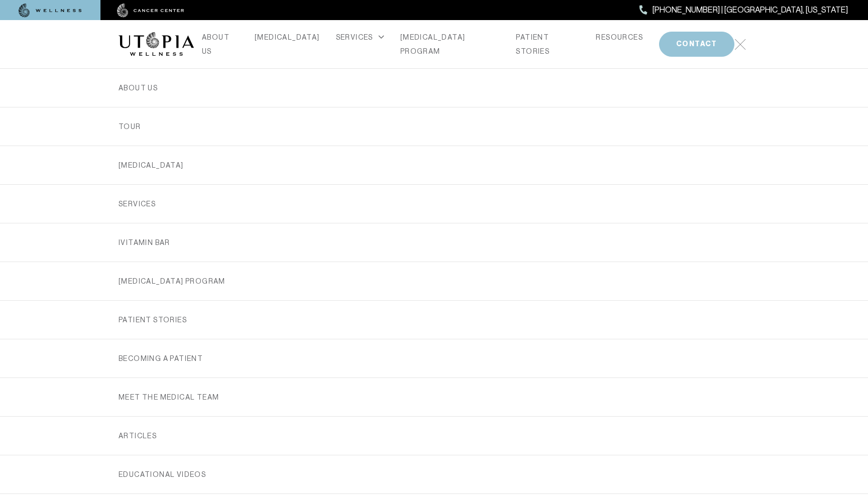 This screenshot has width=868, height=502. What do you see at coordinates (434, 359) in the screenshot?
I see `a: Becoming a Patient` at bounding box center [434, 359].